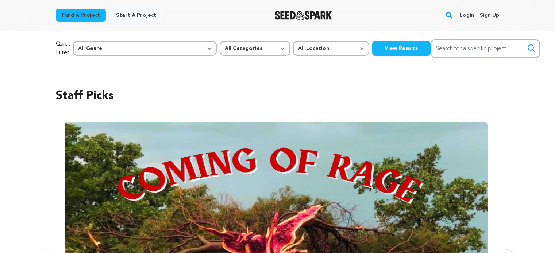  I want to click on a: Start a project, so click(136, 15).